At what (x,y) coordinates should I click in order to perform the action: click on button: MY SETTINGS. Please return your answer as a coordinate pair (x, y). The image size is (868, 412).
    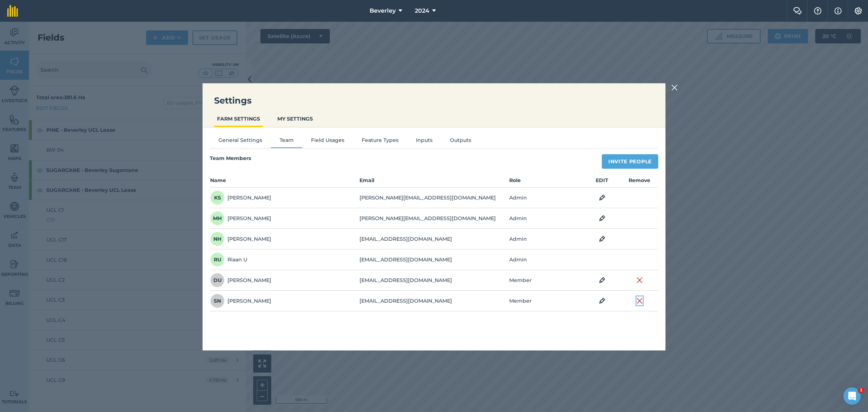
    Looking at the image, I should click on (295, 119).